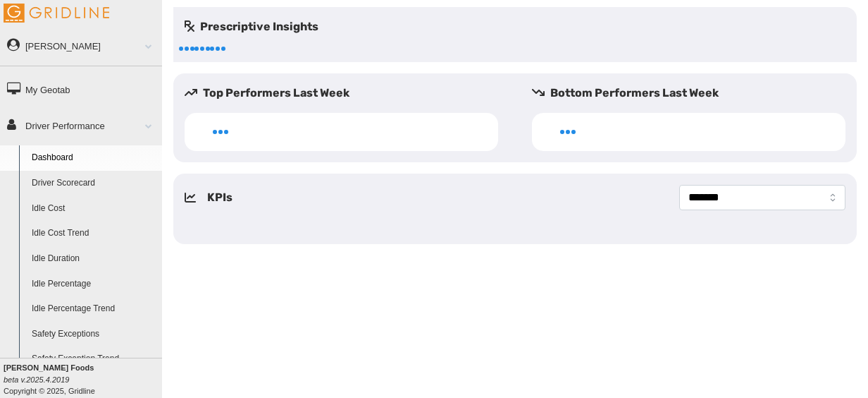  What do you see at coordinates (36, 379) in the screenshot?
I see `i: beta v.2025.4.2019` at bounding box center [36, 379].